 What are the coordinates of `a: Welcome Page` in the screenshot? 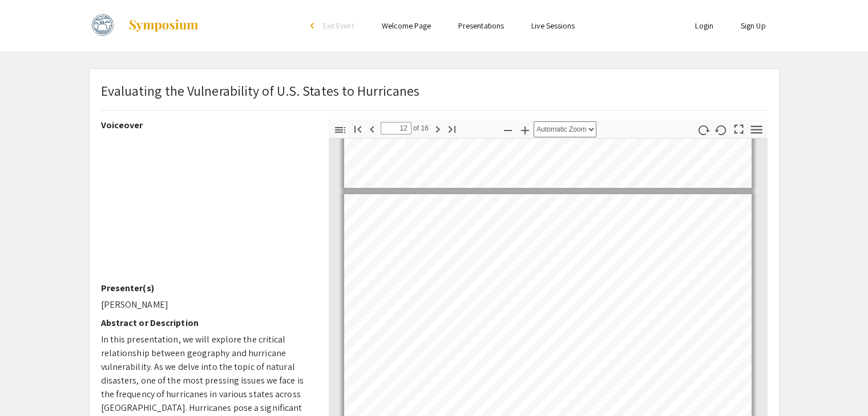 It's located at (406, 26).